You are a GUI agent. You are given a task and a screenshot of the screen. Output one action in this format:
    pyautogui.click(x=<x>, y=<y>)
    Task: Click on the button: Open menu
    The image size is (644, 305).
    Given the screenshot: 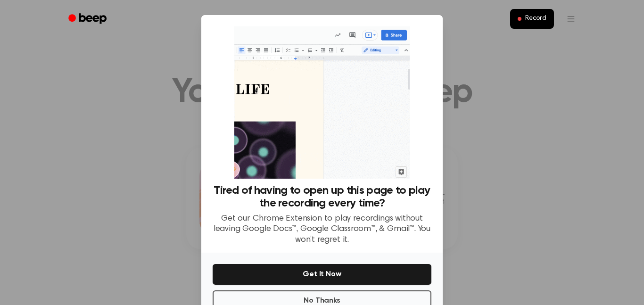 What is the action you would take?
    pyautogui.click(x=571, y=19)
    